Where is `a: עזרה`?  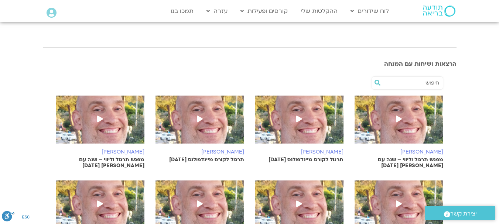
a: עזרה is located at coordinates (217, 11).